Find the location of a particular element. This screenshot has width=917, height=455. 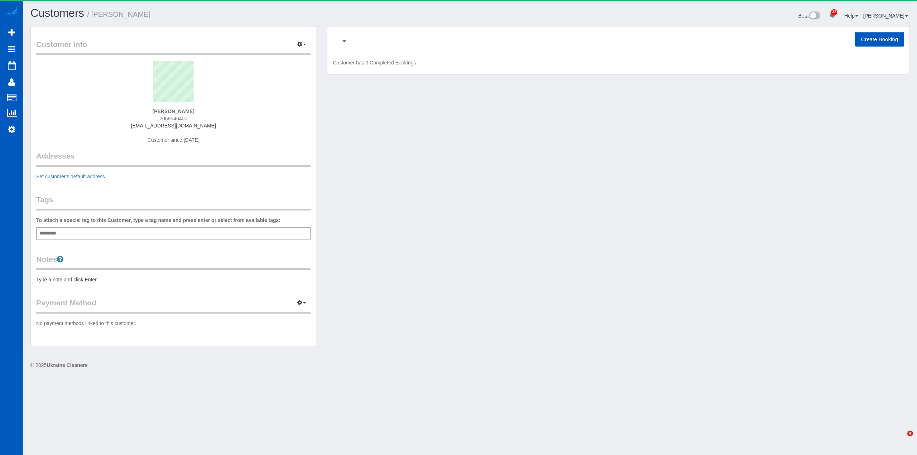

span: 2069546400 is located at coordinates (173, 119).